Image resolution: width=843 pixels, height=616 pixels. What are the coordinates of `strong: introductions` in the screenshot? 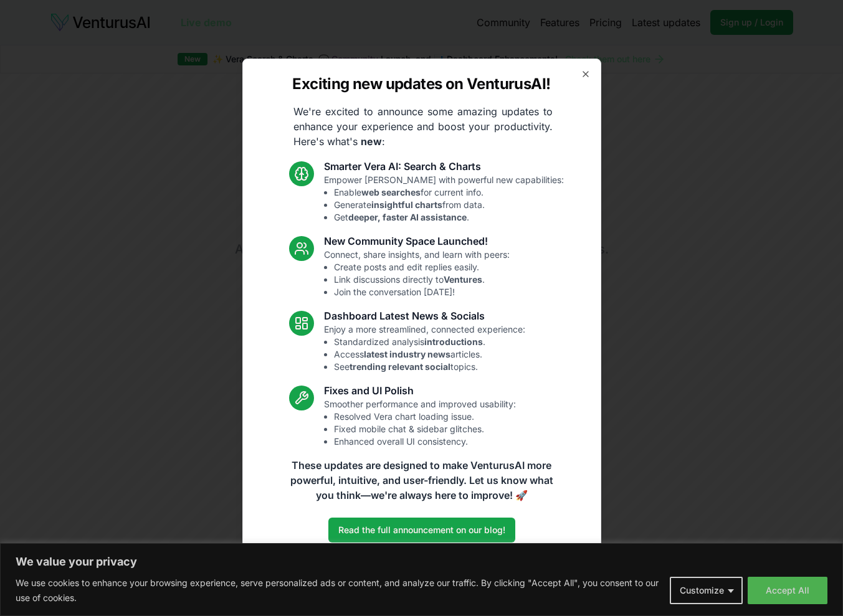 It's located at (453, 341).